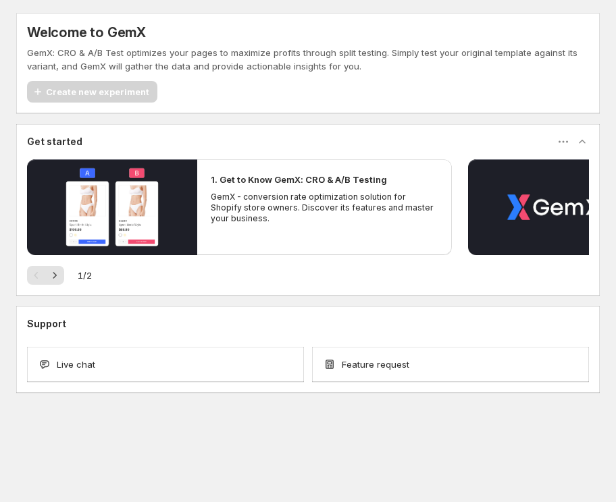 The height and width of the screenshot is (502, 616). Describe the element at coordinates (84, 276) in the screenshot. I see `span: 1 / 2` at that location.